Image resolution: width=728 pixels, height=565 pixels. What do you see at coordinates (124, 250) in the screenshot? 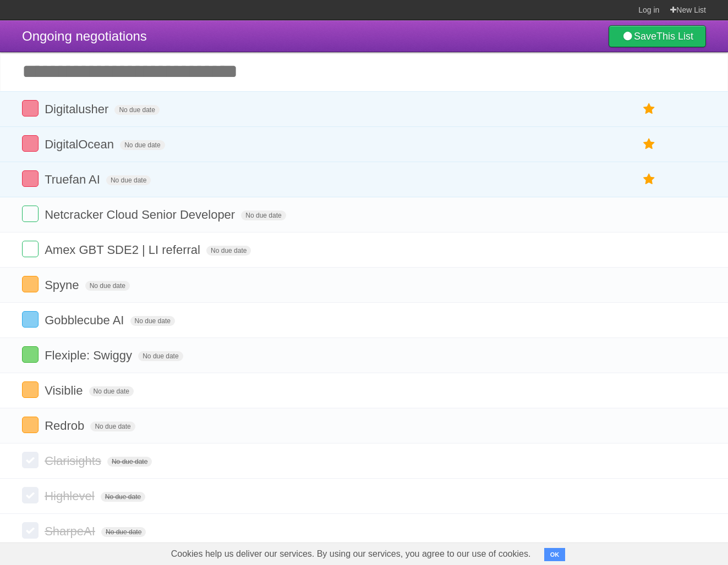
I see `span: Amex GBT SDE2 | LI referral` at bounding box center [124, 250].